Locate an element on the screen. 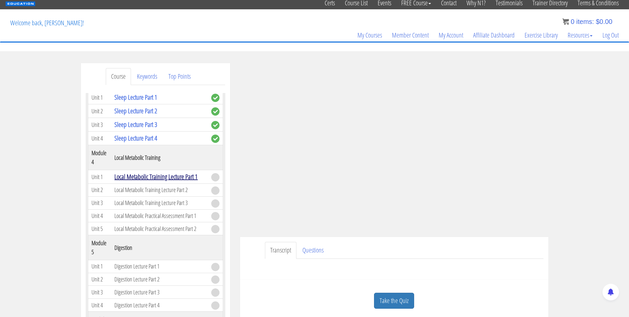 The width and height of the screenshot is (629, 317). td: Local Metabolic Practical Assessment Part 2 is located at coordinates (159, 228).